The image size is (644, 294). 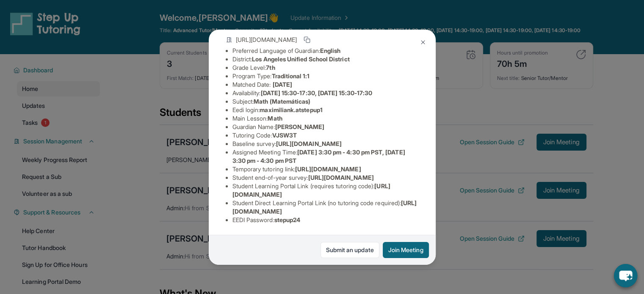 What do you see at coordinates (625, 275) in the screenshot?
I see `button: chat-button` at bounding box center [625, 275].